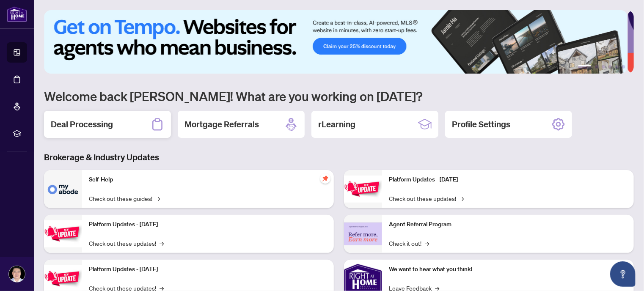 This screenshot has height=291, width=644. I want to click on a: Check out these guides!→, so click(124, 198).